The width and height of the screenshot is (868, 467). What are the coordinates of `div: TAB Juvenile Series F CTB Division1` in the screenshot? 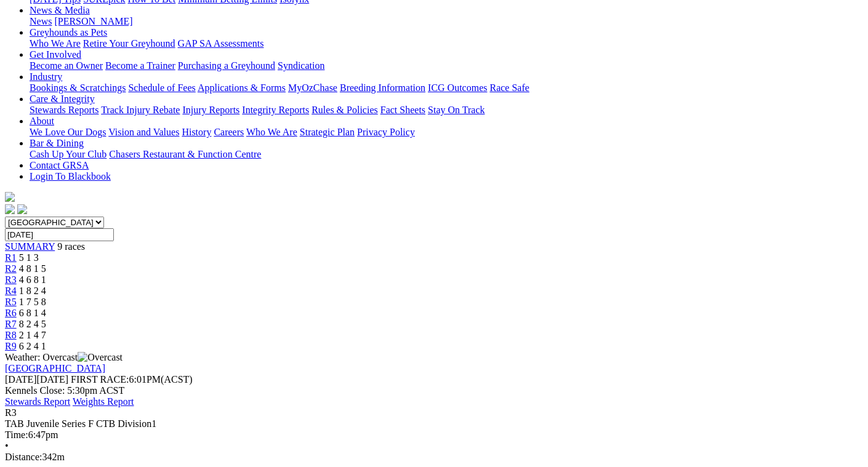 It's located at (434, 424).